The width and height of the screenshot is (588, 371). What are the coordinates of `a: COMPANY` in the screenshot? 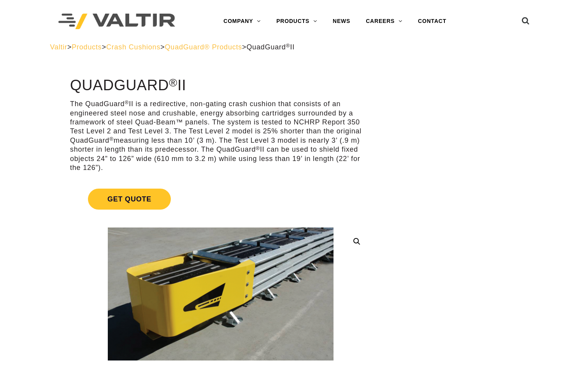 It's located at (242, 21).